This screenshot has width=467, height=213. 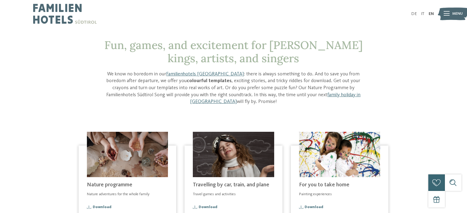 What do you see at coordinates (234, 88) in the screenshot?
I see `p: We know no boredom in our : there is always something to do. And to save you from boredom after d...` at bounding box center [234, 88].